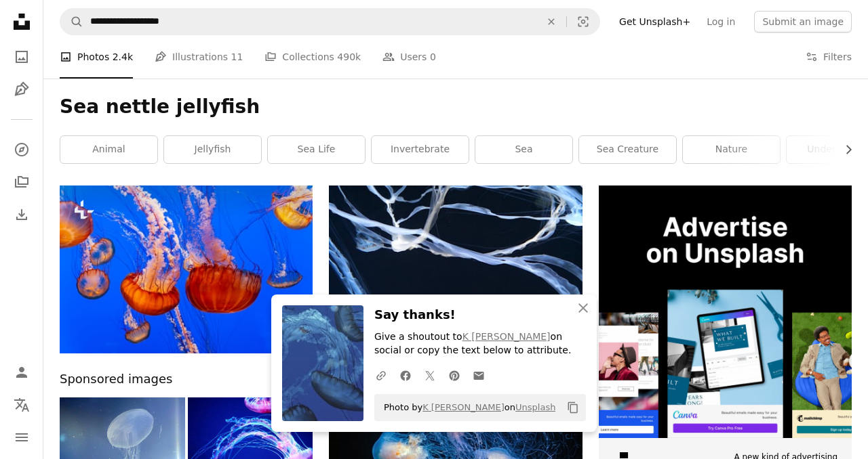  I want to click on p: Give a shoutout to on social or copy the text below to attribute., so click(481, 344).